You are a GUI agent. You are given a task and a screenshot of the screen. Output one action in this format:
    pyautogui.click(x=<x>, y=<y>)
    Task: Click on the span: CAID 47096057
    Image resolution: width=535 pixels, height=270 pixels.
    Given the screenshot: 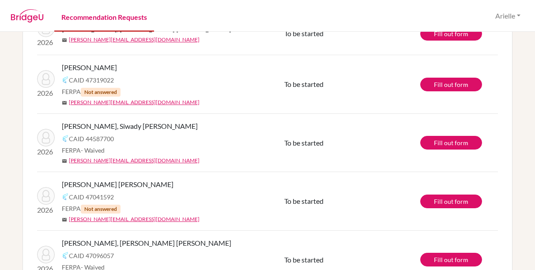 What is the action you would take?
    pyautogui.click(x=91, y=256)
    